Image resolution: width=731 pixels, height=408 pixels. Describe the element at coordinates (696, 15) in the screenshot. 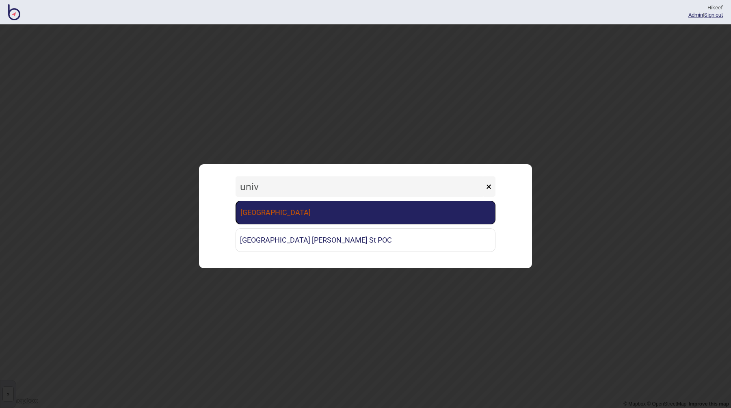

I see `a: Admin` at that location.